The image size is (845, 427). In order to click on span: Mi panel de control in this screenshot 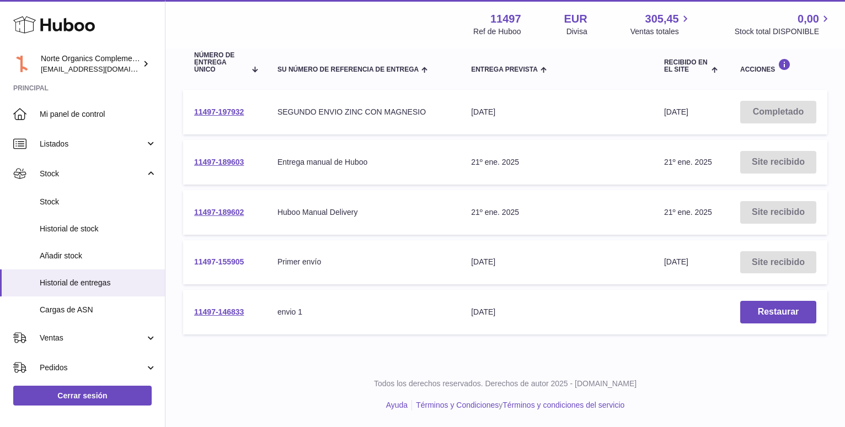, I will do `click(98, 114)`.